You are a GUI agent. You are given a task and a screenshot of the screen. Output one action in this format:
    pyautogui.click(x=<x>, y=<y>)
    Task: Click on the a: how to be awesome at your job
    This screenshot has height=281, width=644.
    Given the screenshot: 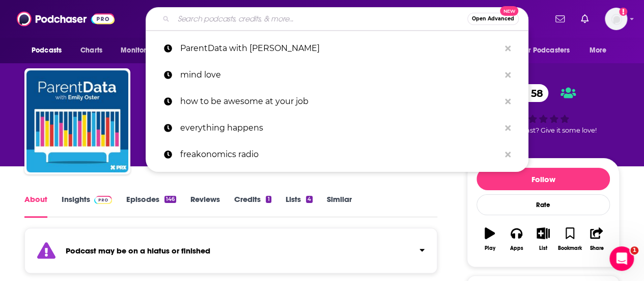 What is the action you would take?
    pyautogui.click(x=337, y=101)
    